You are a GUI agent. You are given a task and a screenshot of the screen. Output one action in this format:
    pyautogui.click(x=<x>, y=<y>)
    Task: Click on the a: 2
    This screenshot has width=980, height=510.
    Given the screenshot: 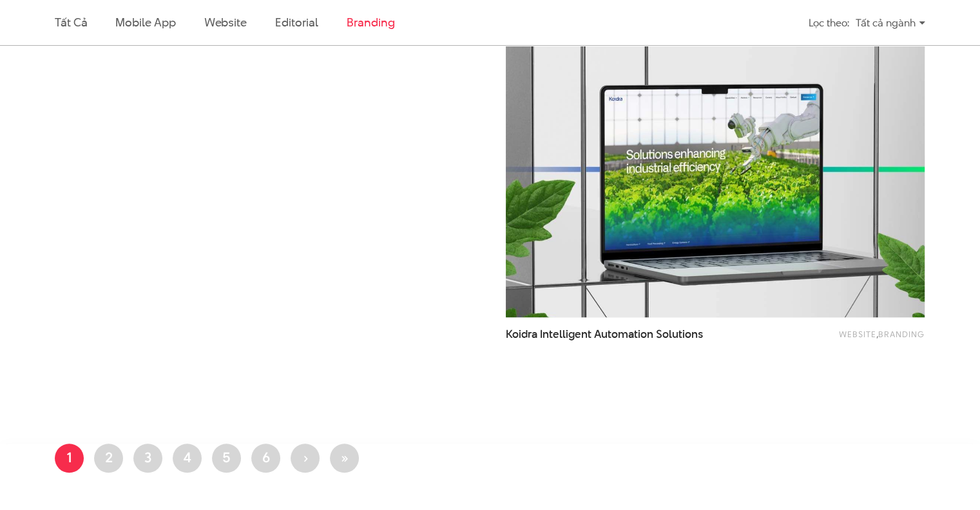 What is the action you would take?
    pyautogui.click(x=108, y=457)
    